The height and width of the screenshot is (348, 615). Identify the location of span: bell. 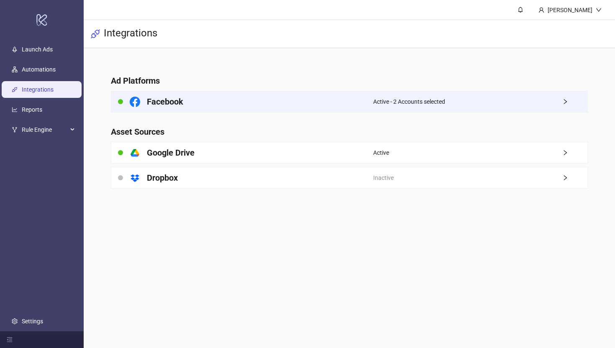
(521, 10).